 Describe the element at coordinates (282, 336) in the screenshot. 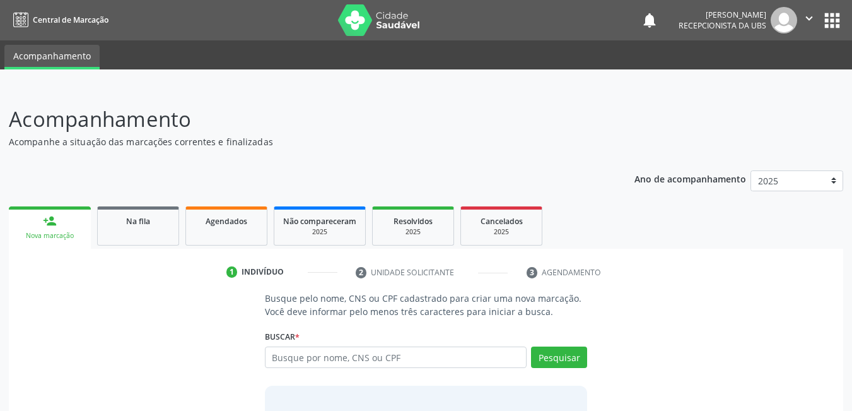

I see `label: Buscar` at that location.